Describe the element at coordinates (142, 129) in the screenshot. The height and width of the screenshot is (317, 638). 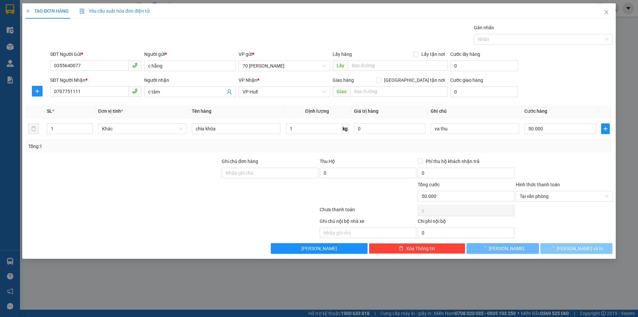
I see `span: Khác` at that location.